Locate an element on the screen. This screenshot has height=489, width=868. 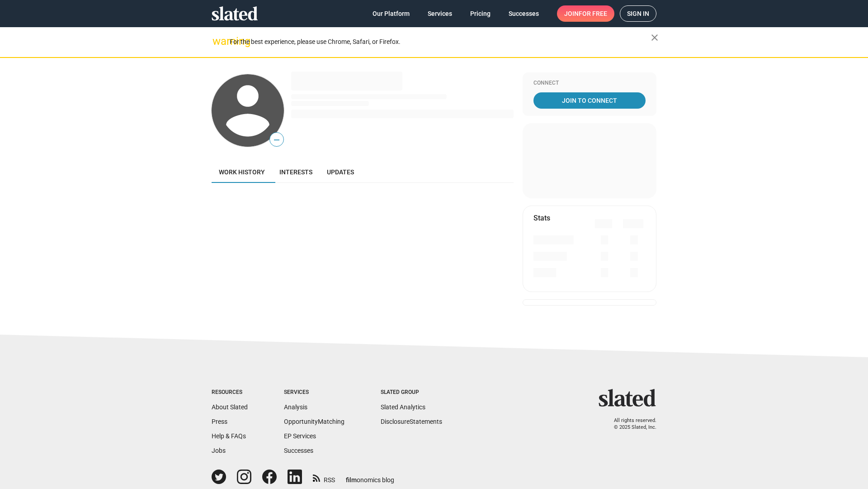
a: Analysis is located at coordinates (295, 407).